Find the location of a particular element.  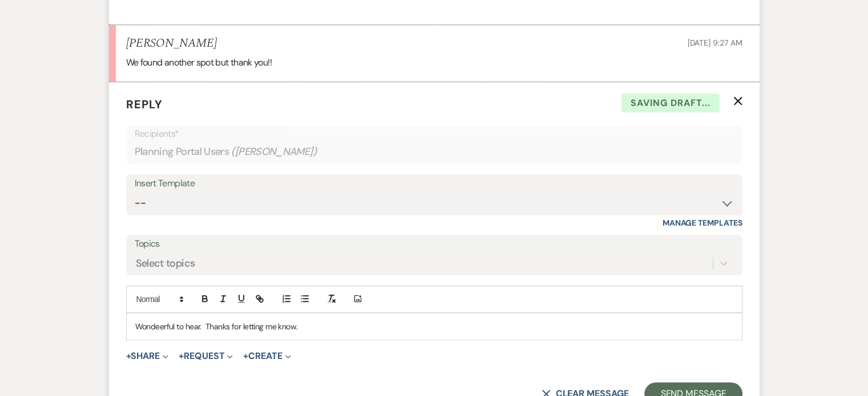

a: Manage Templates is located at coordinates (703, 223).